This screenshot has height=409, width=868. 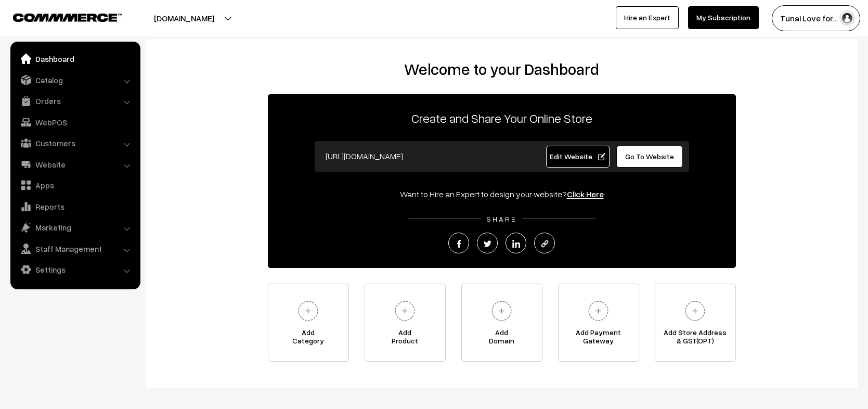 What do you see at coordinates (599, 323) in the screenshot?
I see `a: Add PaymentGateway` at bounding box center [599, 323].